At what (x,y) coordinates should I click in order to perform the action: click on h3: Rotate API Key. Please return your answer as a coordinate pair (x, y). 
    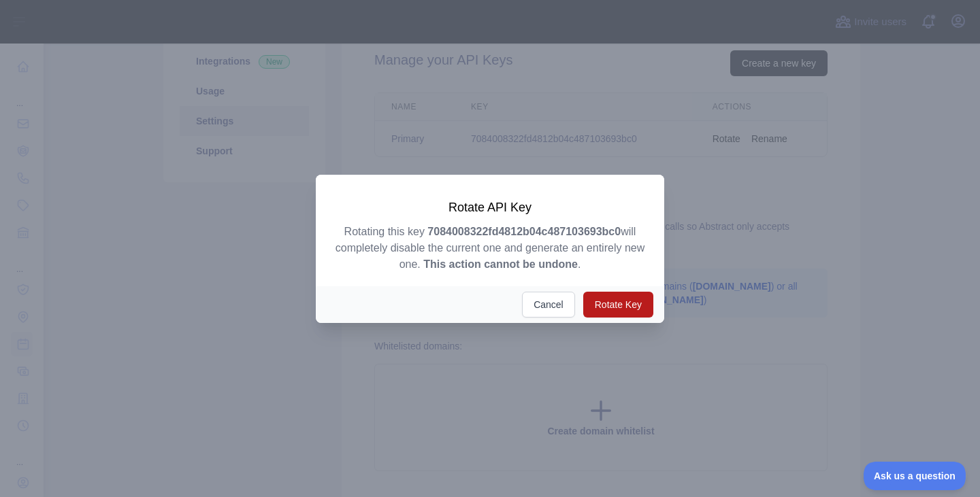
    Looking at the image, I should click on (490, 208).